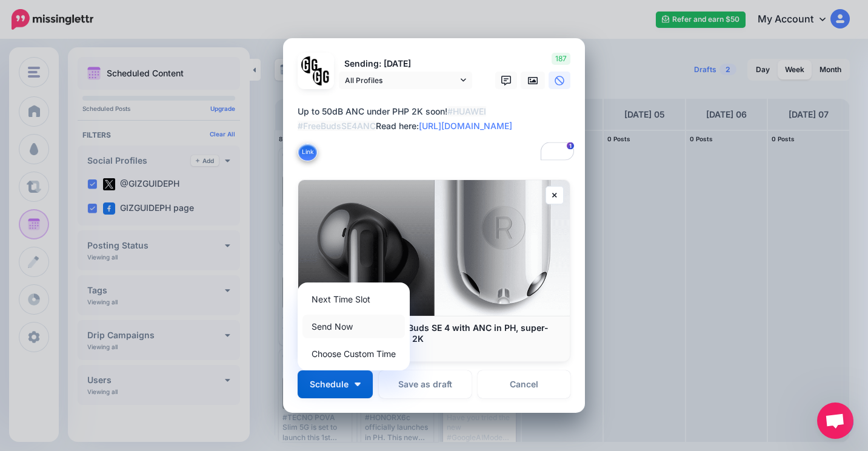  What do you see at coordinates (358, 384) in the screenshot?
I see `img: arrow-down-white.png` at bounding box center [358, 384].